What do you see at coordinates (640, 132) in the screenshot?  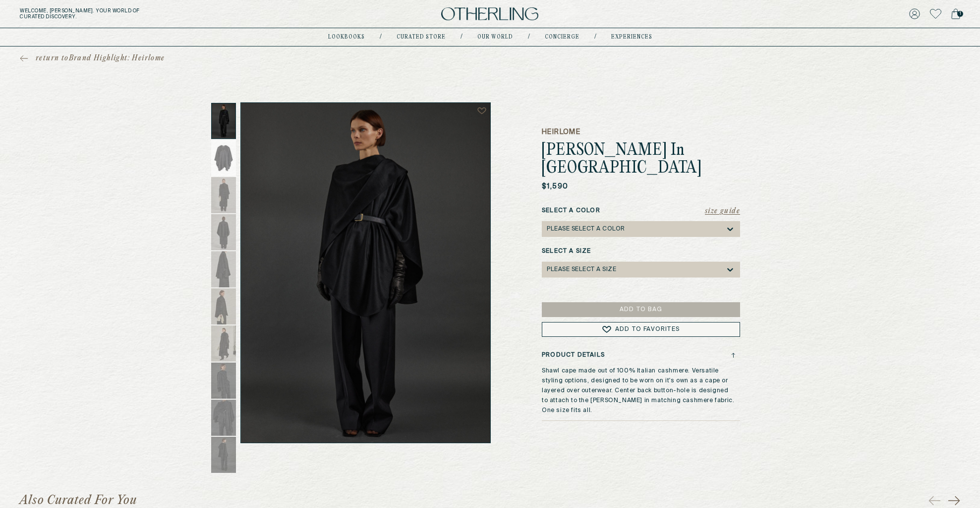 I see `h5: Heirlome` at bounding box center [640, 132].